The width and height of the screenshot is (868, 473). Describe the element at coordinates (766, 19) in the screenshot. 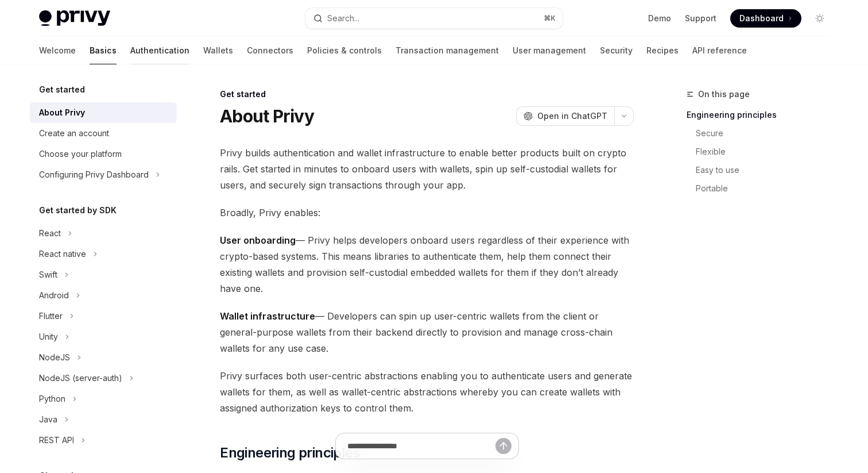

I see `a: Dashboard` at that location.